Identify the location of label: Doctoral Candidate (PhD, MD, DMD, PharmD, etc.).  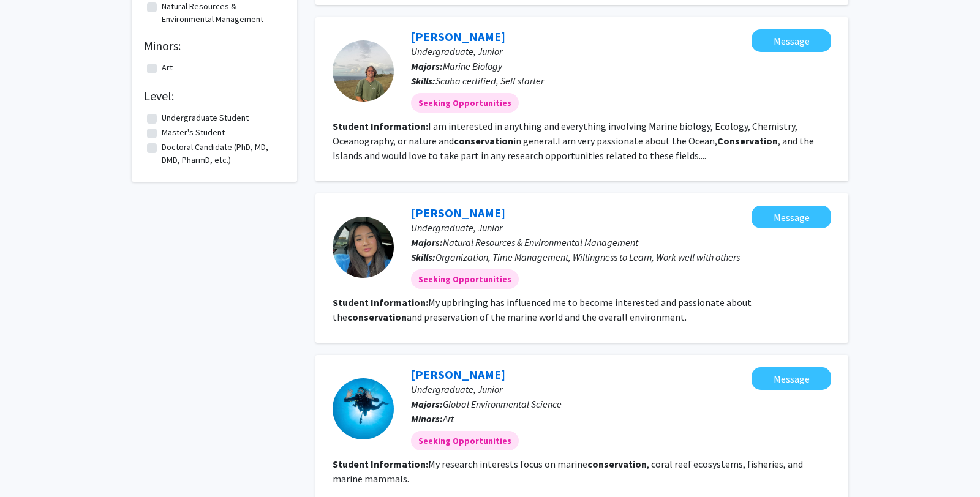
(222, 153).